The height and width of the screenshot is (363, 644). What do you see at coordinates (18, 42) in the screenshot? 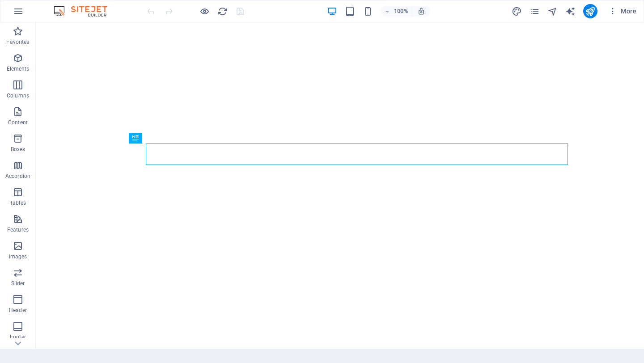
I see `p: Favorites` at bounding box center [18, 42].